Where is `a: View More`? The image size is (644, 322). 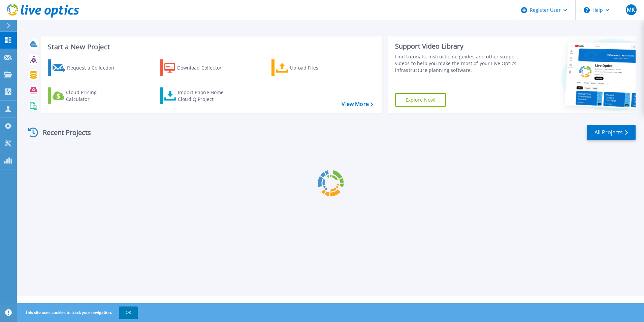
a: View More is located at coordinates (357, 104).